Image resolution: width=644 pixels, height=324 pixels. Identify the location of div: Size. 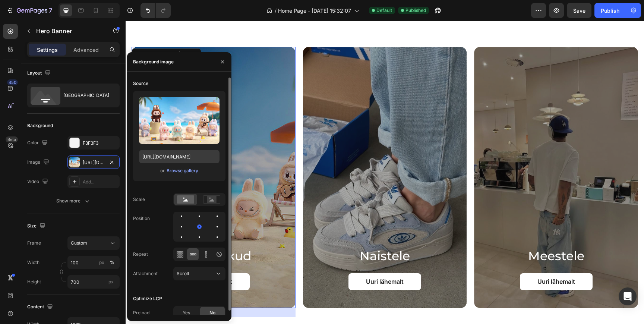
(37, 226).